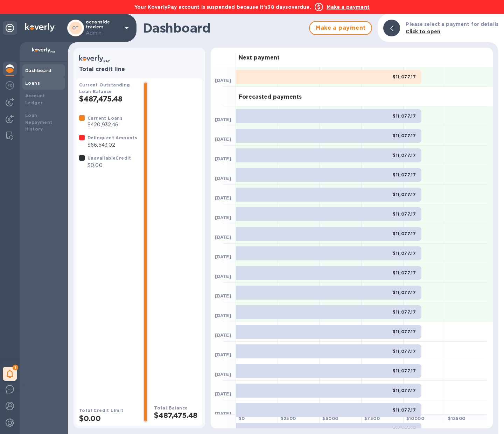 The height and width of the screenshot is (434, 504). What do you see at coordinates (76, 28) in the screenshot?
I see `b: OT` at bounding box center [76, 28].